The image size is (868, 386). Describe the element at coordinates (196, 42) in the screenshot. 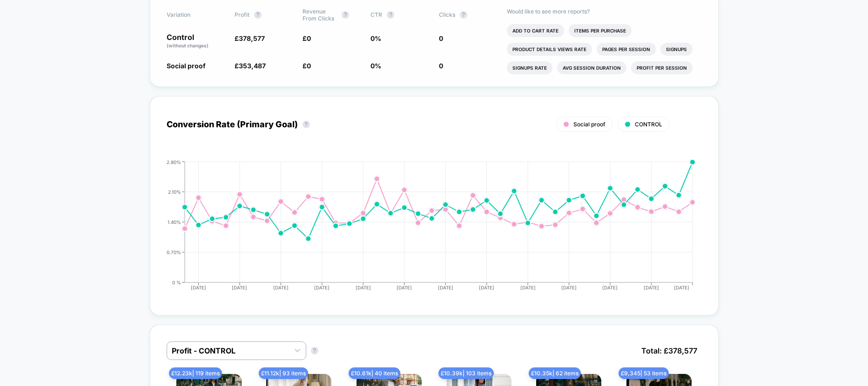

I see `p: Control` at that location.